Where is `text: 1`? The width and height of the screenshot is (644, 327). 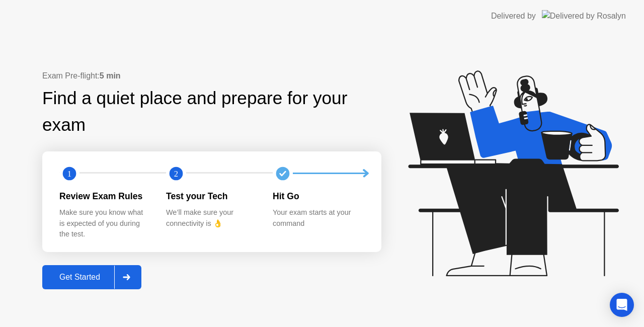 text: 1 is located at coordinates (69, 173).